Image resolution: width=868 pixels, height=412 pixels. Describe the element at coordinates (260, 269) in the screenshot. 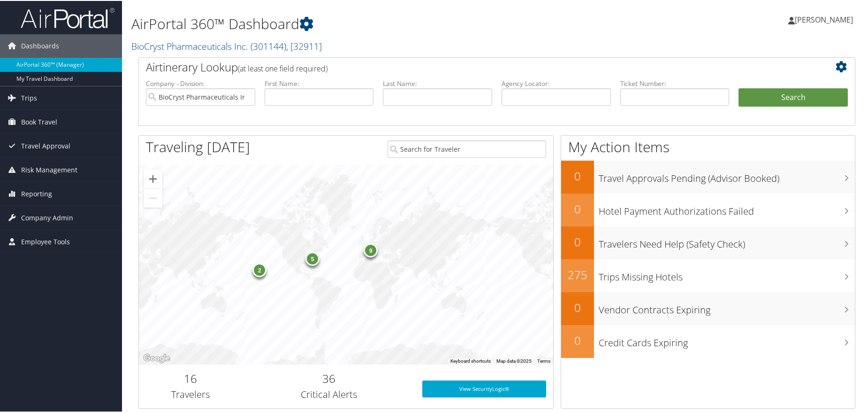

I see `div: 2` at that location.